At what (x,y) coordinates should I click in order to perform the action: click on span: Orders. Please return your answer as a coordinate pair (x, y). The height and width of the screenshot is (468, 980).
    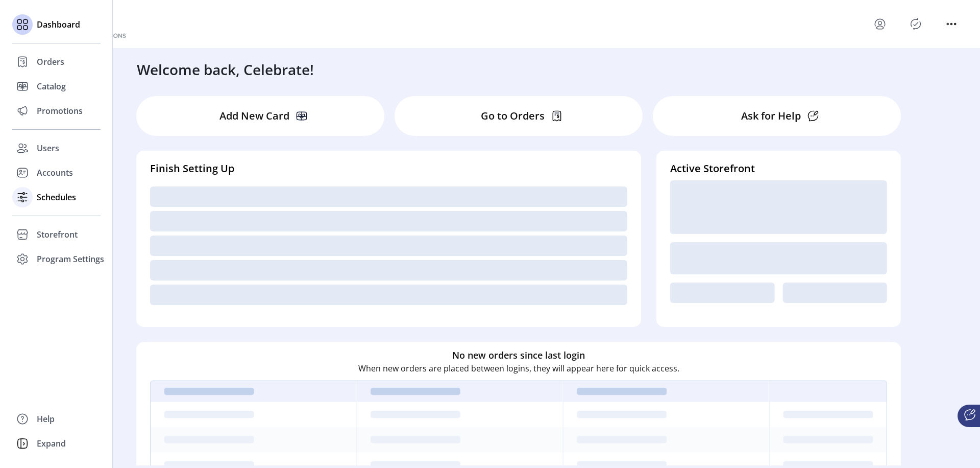
    Looking at the image, I should click on (50, 61).